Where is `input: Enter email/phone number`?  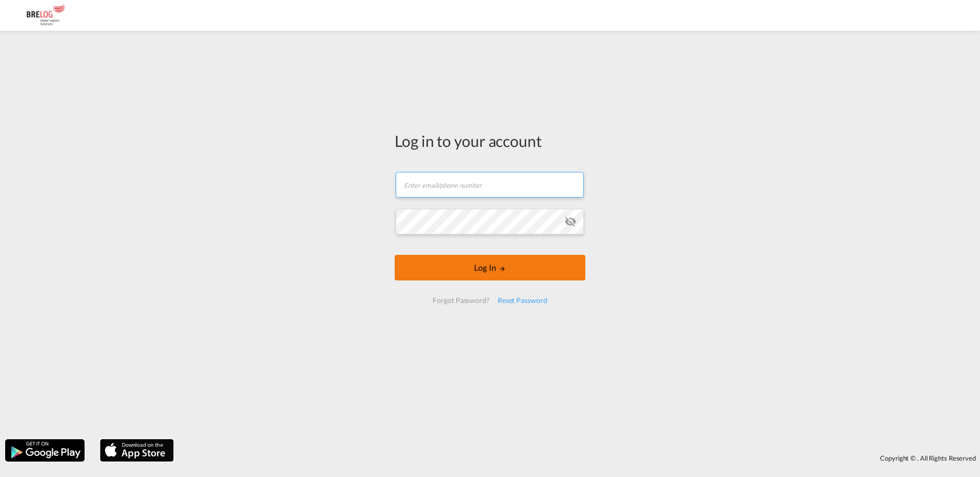 input: Enter email/phone number is located at coordinates (489, 185).